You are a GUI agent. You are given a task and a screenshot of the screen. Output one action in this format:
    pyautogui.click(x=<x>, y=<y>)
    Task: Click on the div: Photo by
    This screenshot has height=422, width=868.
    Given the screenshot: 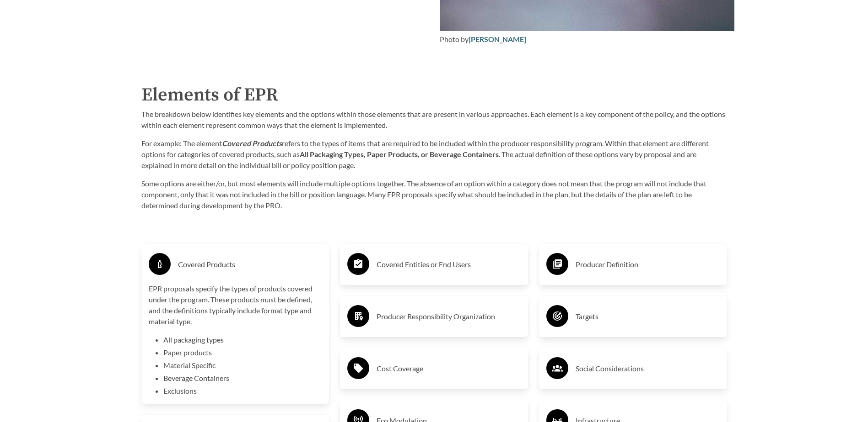 What is the action you would take?
    pyautogui.click(x=587, y=39)
    